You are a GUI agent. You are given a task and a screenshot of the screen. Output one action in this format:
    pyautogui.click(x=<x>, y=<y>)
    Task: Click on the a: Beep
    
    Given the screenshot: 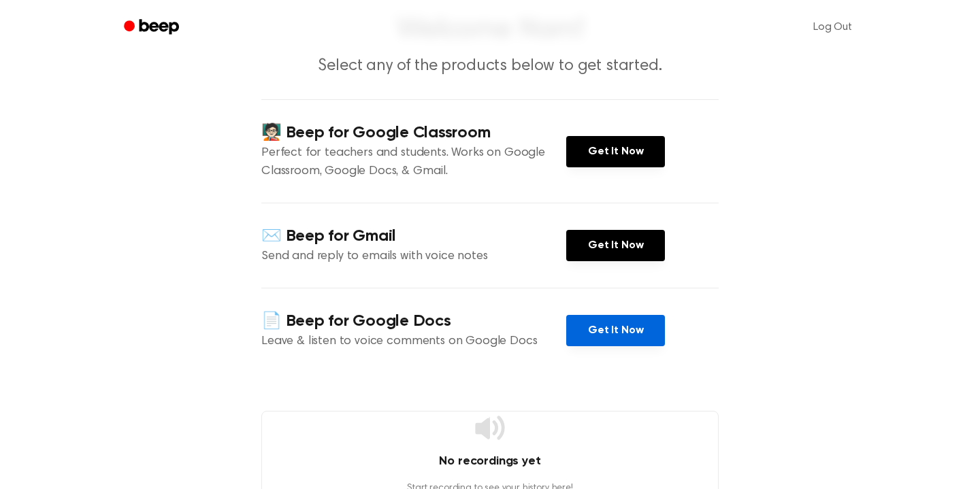 What is the action you would take?
    pyautogui.click(x=152, y=27)
    